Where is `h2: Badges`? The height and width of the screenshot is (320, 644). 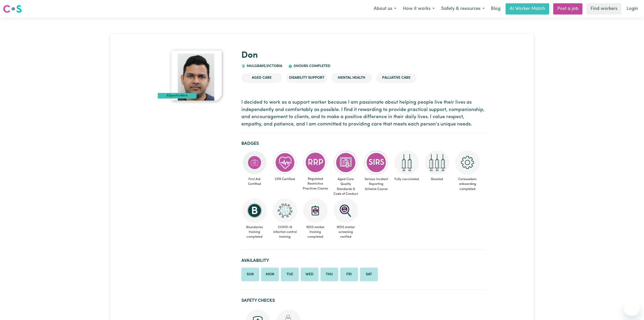 h2: Badges is located at coordinates (364, 143).